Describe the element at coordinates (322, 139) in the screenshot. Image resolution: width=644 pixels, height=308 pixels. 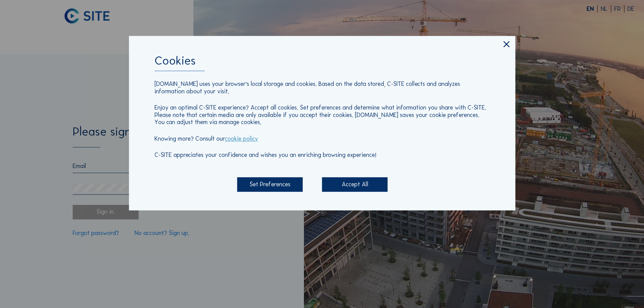
I see `p: Knowing more? Consult our` at that location.